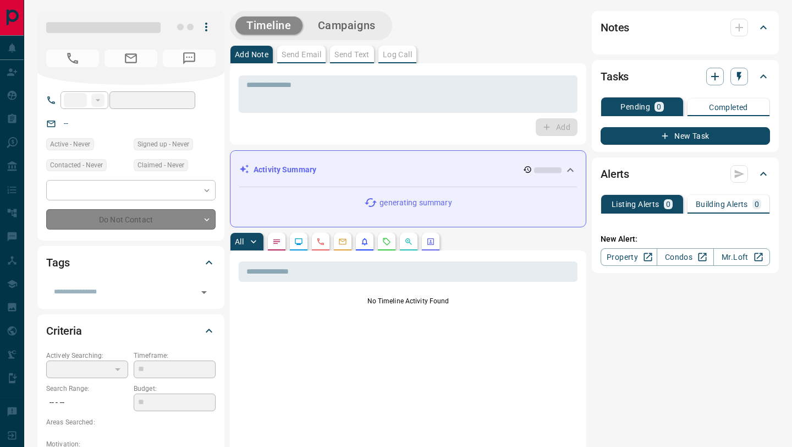  Describe the element at coordinates (131, 219) in the screenshot. I see `div: Do Not Contact` at that location.